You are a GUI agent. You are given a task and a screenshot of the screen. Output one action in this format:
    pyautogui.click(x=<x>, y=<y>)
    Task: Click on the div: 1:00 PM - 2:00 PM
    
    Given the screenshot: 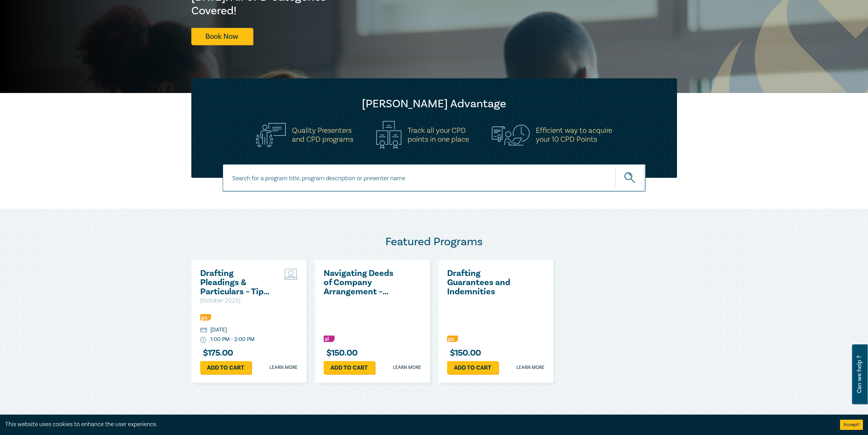 What is the action you would take?
    pyautogui.click(x=232, y=339)
    